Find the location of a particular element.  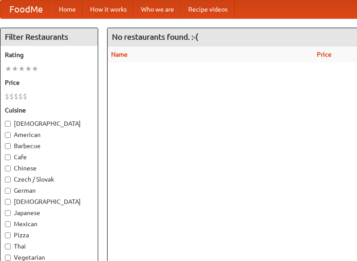

label: Barbecue is located at coordinates (49, 146).